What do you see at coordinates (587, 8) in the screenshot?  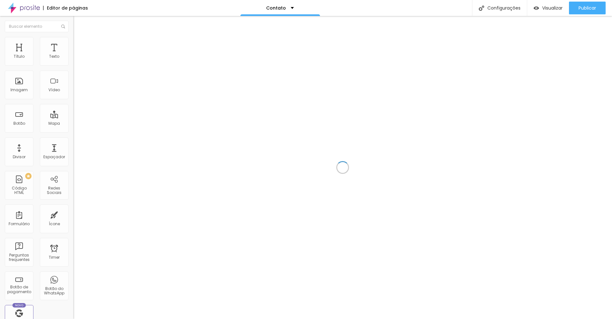 I see `span: Publicar` at bounding box center [587, 8].